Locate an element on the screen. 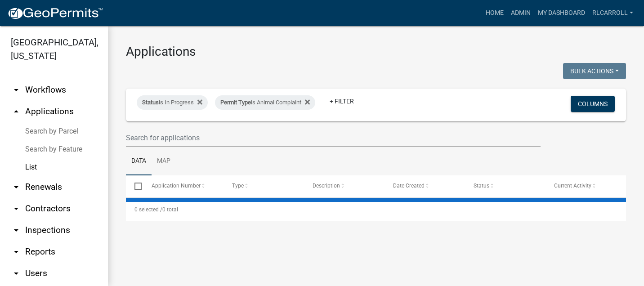  button: Bulk Actions is located at coordinates (594, 71).